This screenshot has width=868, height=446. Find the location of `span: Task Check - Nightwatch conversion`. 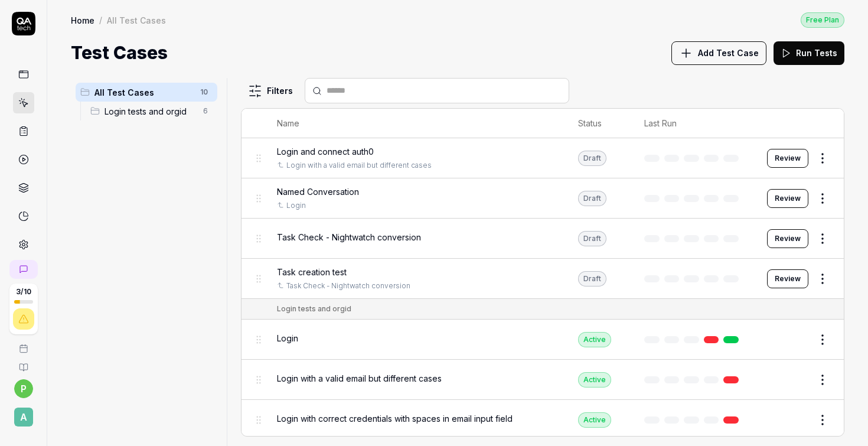

span: Task Check - Nightwatch conversion is located at coordinates (349, 237).